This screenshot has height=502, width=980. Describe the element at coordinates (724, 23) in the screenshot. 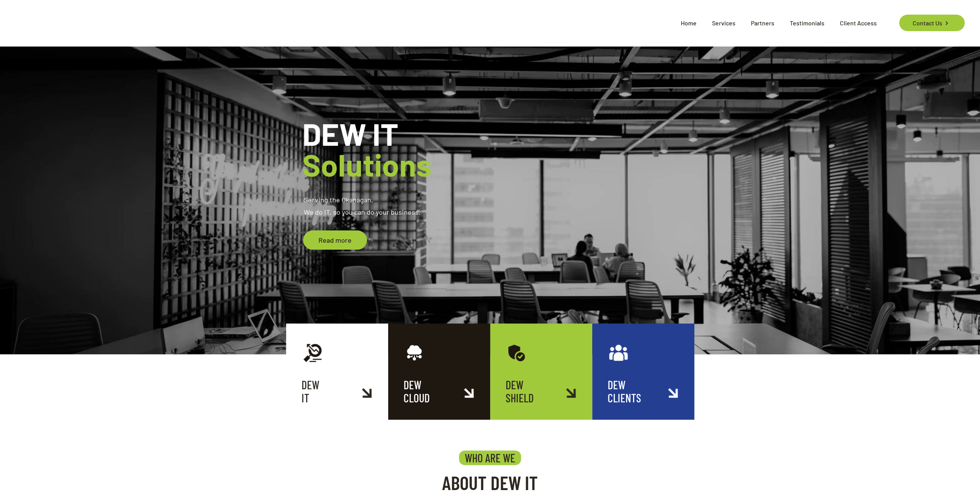

I see `span: Services` at that location.